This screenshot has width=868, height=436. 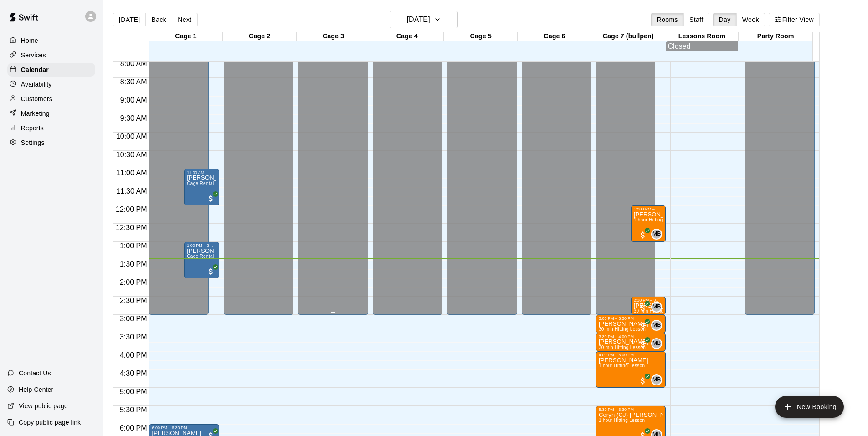 What do you see at coordinates (667, 19) in the screenshot?
I see `button: Rooms` at bounding box center [667, 19].